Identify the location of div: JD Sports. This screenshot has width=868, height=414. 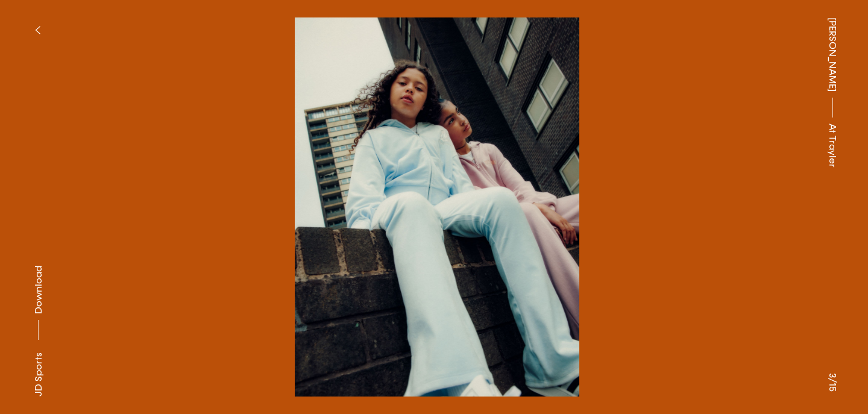
(39, 374).